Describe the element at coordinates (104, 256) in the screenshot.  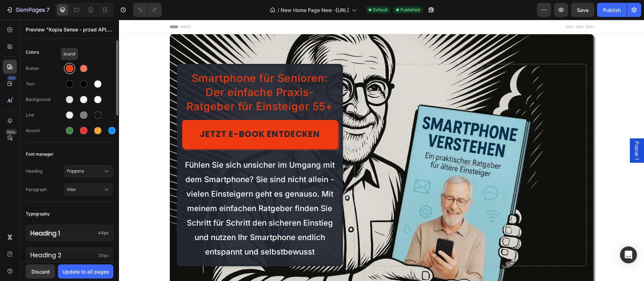
I see `span: 30px` at that location.